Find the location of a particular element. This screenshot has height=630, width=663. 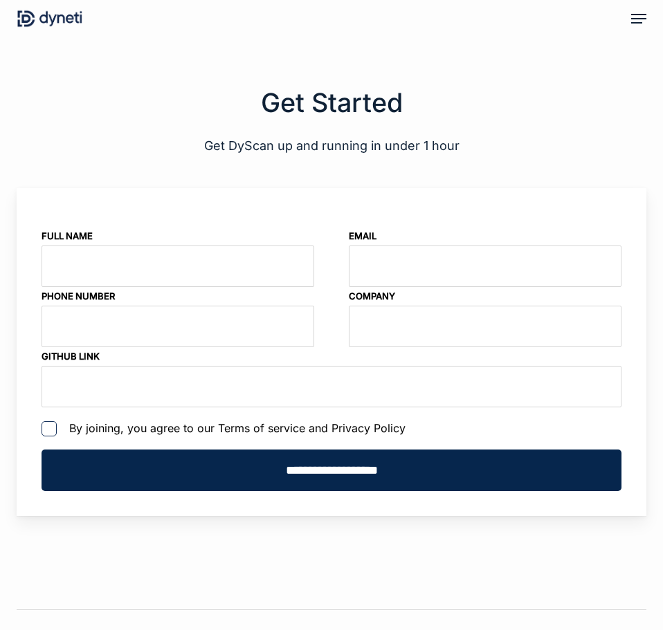

form: Contact form is located at coordinates (331, 359).